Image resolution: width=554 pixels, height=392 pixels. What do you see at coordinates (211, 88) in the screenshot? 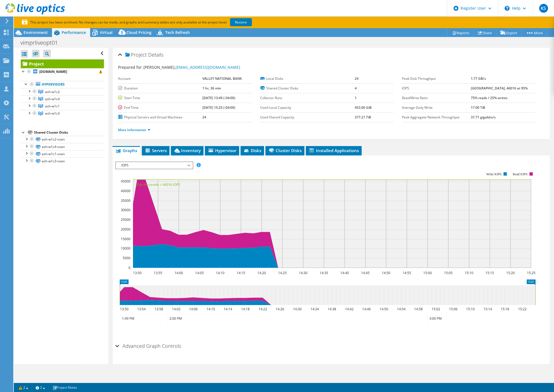
I see `b: 1 hr, 36 min` at bounding box center [211, 88].